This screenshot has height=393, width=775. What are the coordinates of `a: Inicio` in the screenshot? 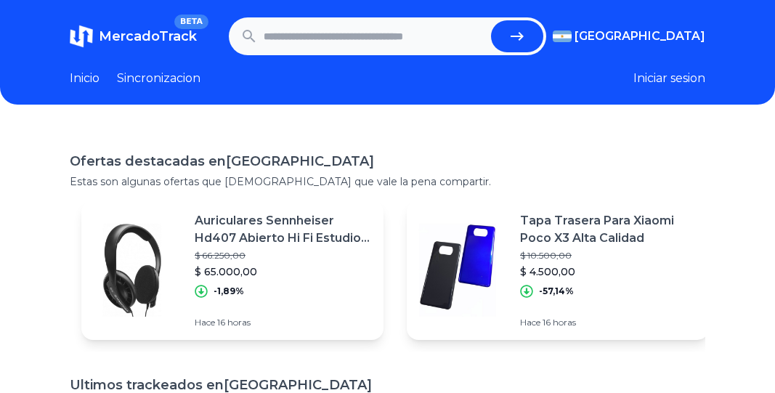 It's located at (84, 78).